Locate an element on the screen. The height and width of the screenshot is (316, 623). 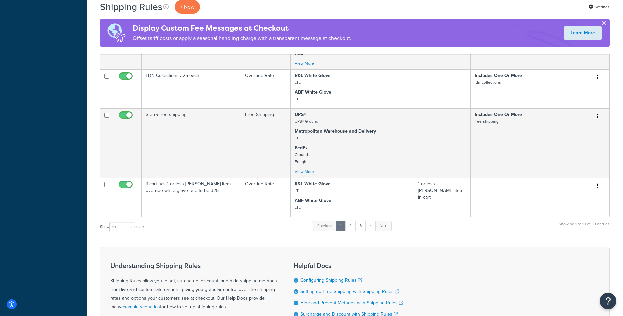
a: Next is located at coordinates (384, 226).